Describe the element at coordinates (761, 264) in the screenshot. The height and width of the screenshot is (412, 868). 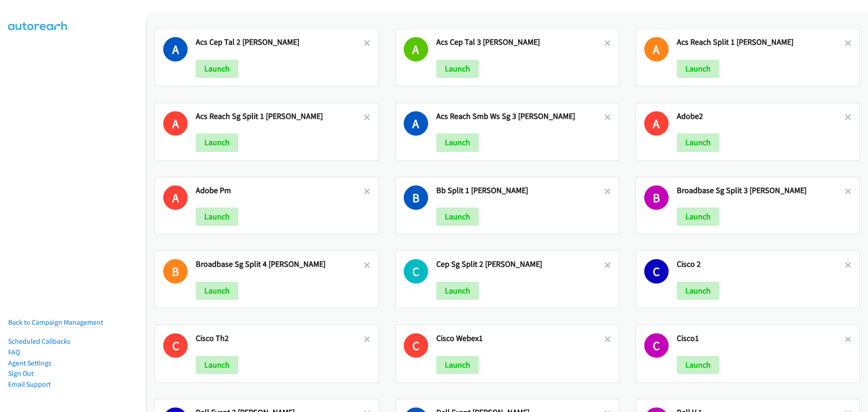
I see `h2: Cisco 2` at that location.